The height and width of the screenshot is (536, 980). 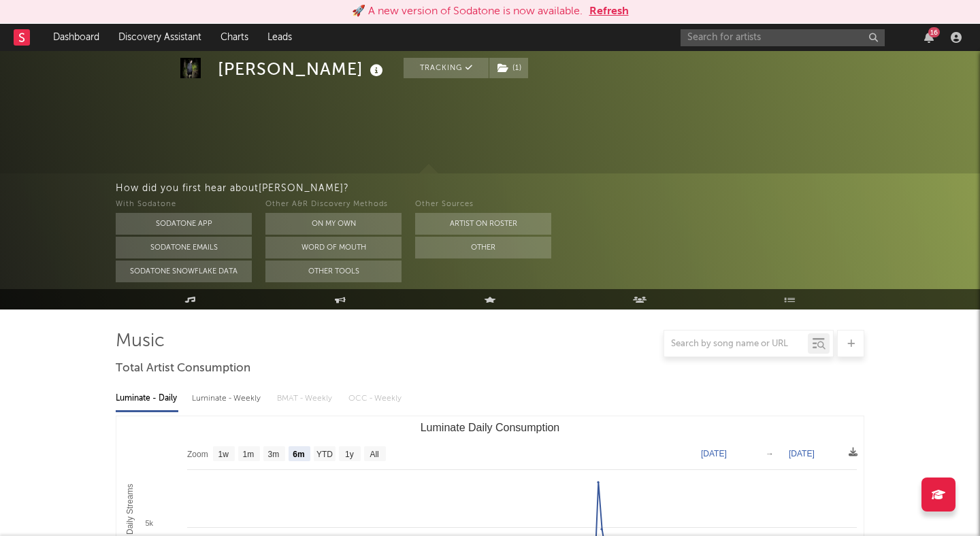 What do you see at coordinates (783, 38) in the screenshot?
I see `input: Search for artists` at bounding box center [783, 38].